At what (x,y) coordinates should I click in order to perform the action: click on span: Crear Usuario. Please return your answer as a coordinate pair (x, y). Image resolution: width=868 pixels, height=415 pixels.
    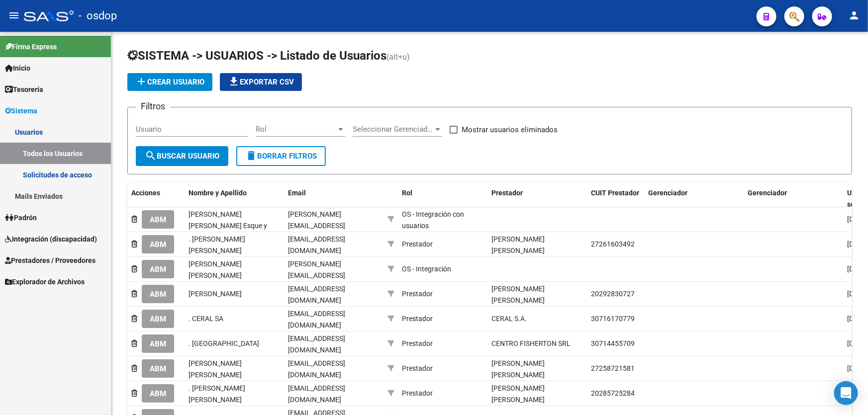
    Looking at the image, I should click on (170, 82).